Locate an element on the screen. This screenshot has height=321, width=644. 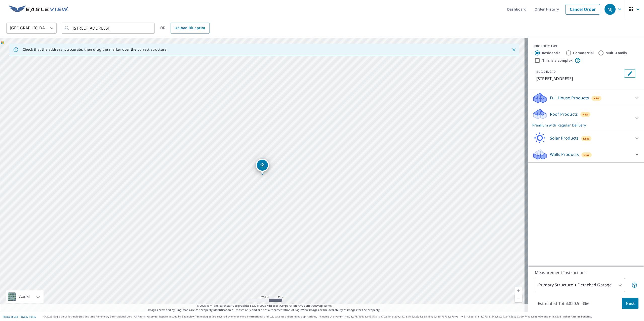
p: Walls Products is located at coordinates (564, 154).